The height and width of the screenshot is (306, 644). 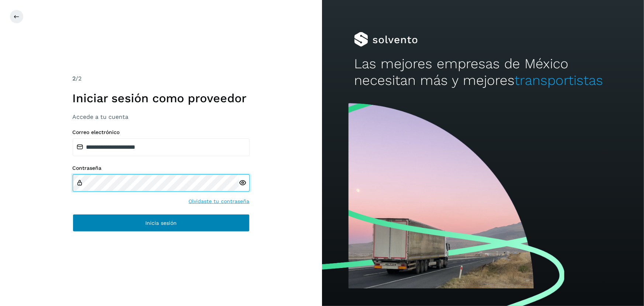 I want to click on div: /2, so click(x=161, y=79).